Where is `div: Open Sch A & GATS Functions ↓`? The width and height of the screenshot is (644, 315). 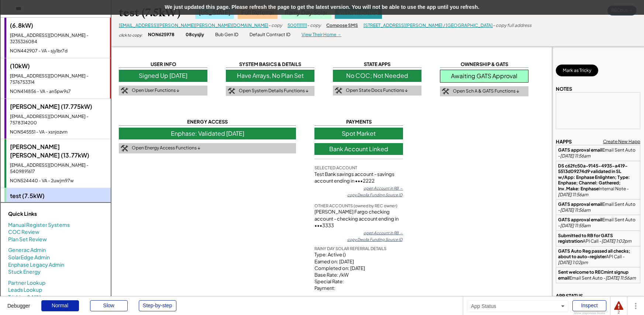 div: Open Sch A & GATS Functions ↓ is located at coordinates (486, 91).